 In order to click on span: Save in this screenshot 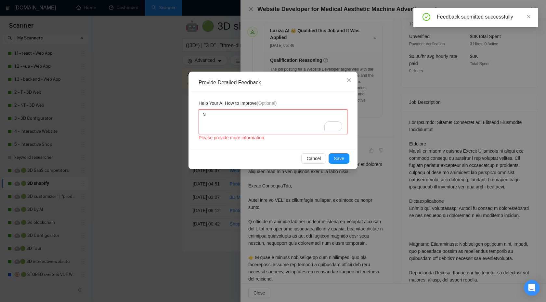, I will do `click(339, 158)`.